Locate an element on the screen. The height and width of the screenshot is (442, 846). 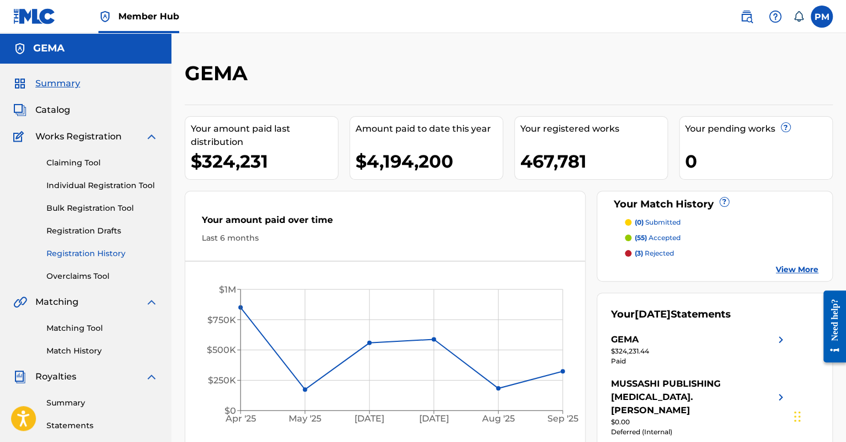
tspan: $750K is located at coordinates (222, 319).